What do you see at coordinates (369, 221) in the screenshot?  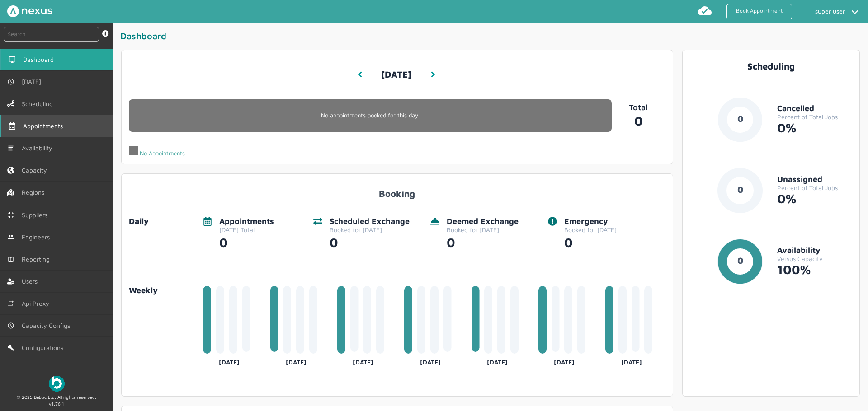 I see `div: Scheduled Exchange` at bounding box center [369, 221].